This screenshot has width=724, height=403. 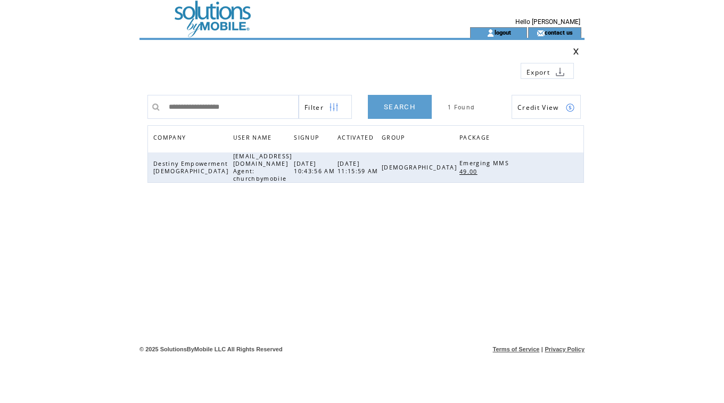 What do you see at coordinates (559, 32) in the screenshot?
I see `a: contact us` at bounding box center [559, 32].